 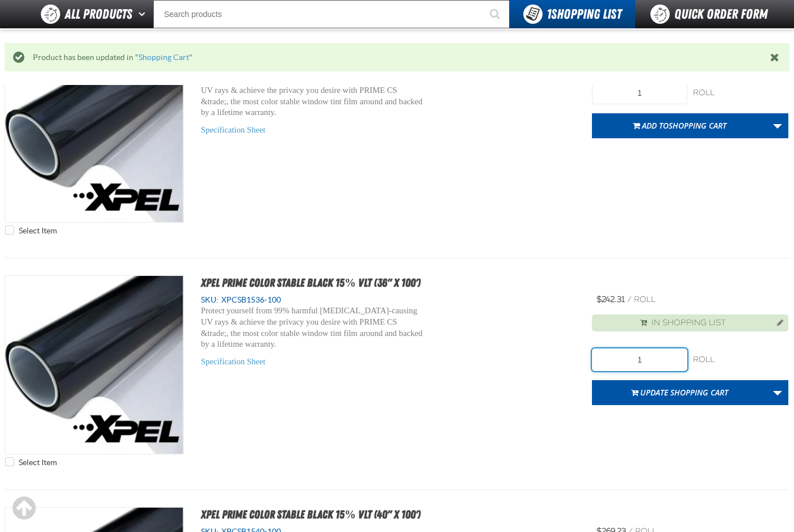 I want to click on View Details of the XPEL PRIME Color Stable Black 15% VLT (30" x 100'), so click(x=94, y=133).